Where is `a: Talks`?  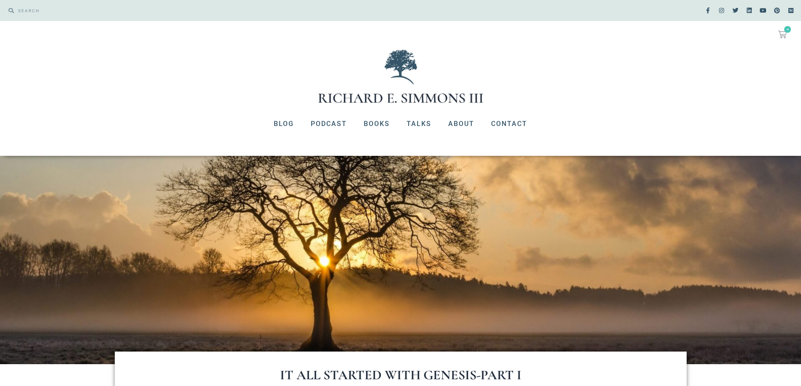 a: Talks is located at coordinates (419, 124).